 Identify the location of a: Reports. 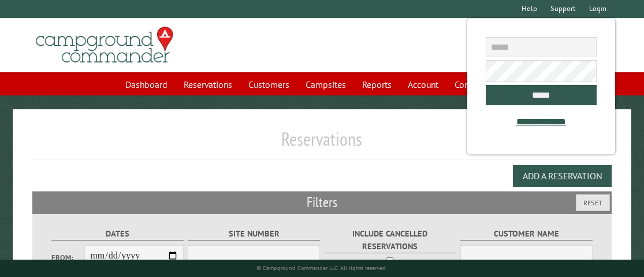
(377, 85).